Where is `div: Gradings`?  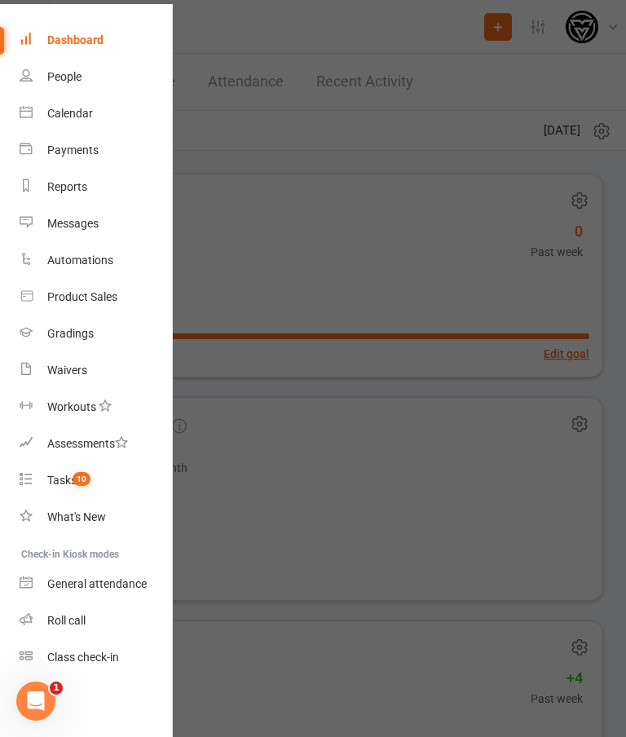 div: Gradings is located at coordinates (70, 334).